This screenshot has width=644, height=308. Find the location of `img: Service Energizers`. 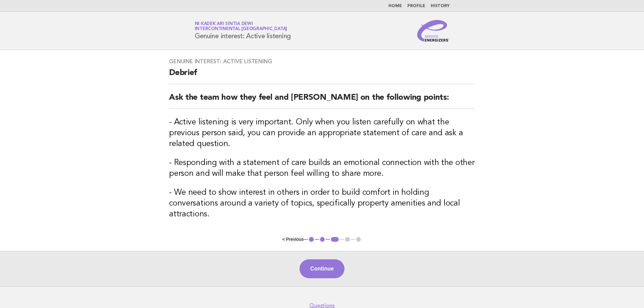

img: Service Energizers is located at coordinates (433, 31).